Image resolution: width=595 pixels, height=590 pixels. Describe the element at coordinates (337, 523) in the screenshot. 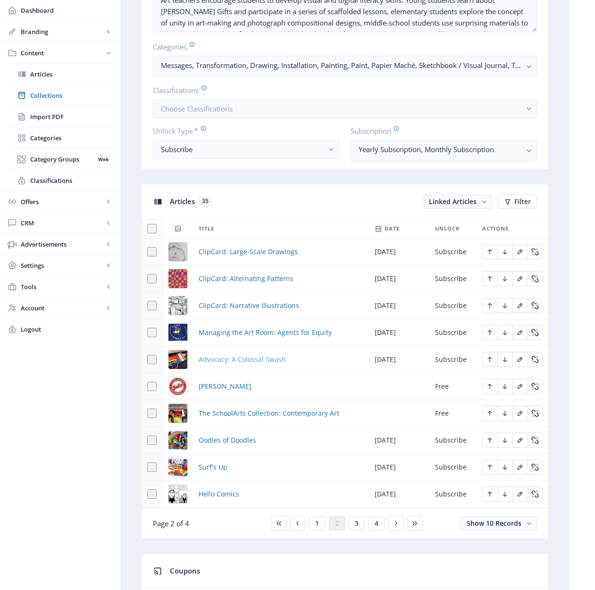

I see `button: 2` at that location.